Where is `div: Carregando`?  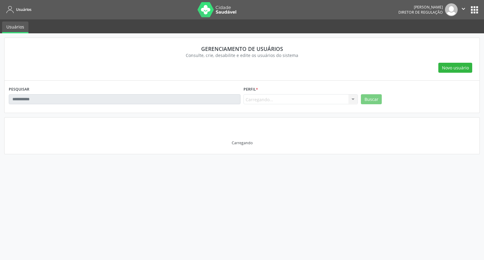 div: Carregando is located at coordinates (242, 143).